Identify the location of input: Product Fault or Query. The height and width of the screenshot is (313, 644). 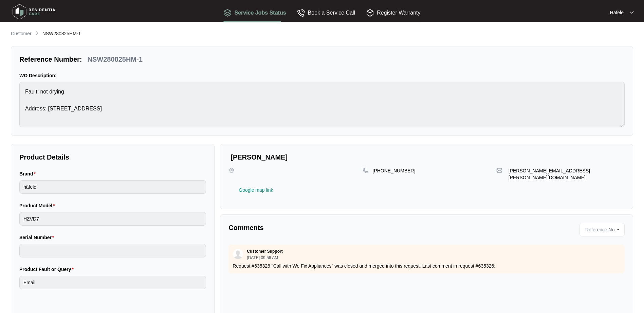
(113, 283).